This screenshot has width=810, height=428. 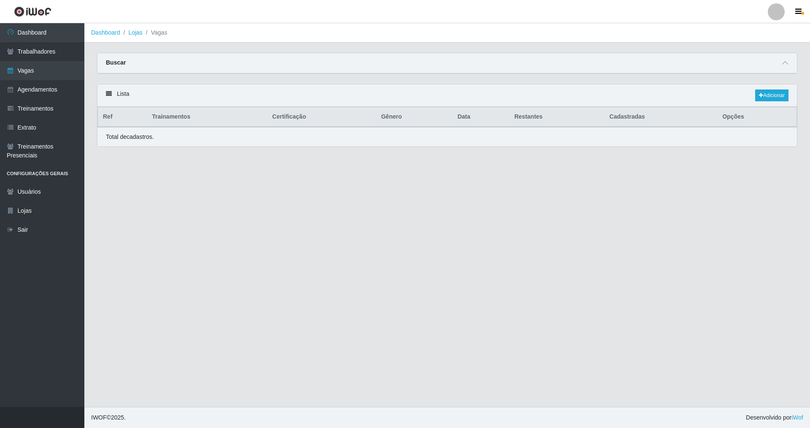 I want to click on a: Dashboard, so click(x=105, y=32).